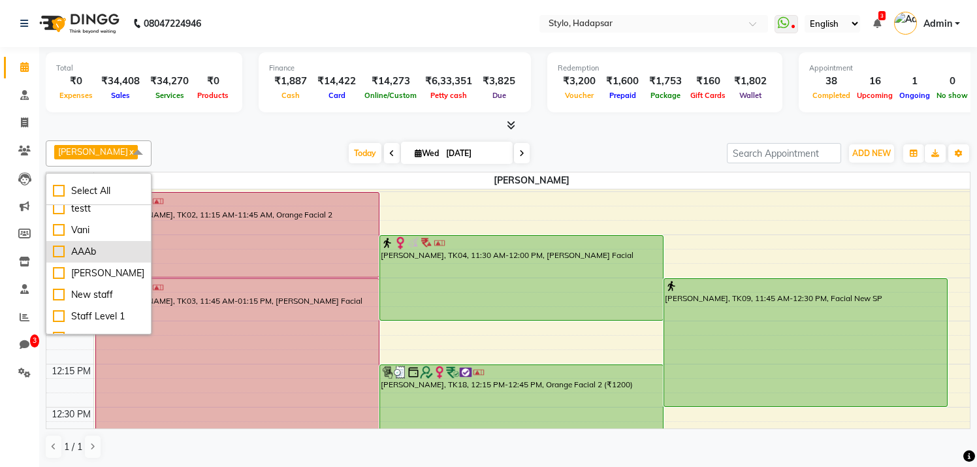 Image resolution: width=977 pixels, height=467 pixels. I want to click on img: Admin, so click(906, 23).